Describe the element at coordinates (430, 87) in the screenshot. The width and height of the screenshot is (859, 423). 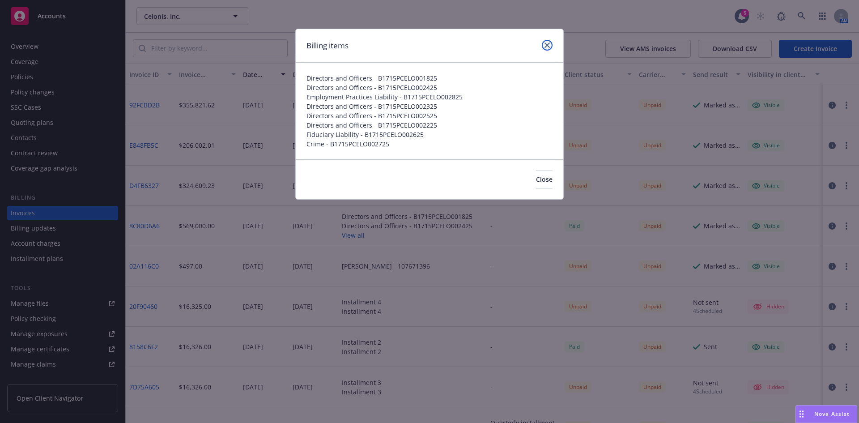
I see `span: Directors and Officers - B1715PCELO002425` at that location.